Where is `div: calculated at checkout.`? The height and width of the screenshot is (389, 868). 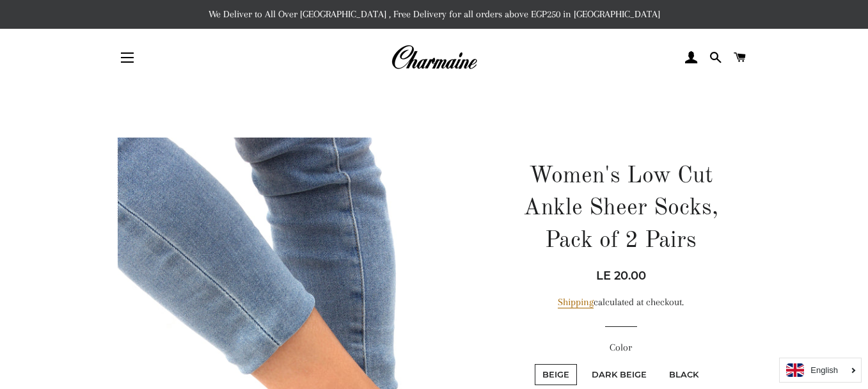 div: calculated at checkout. is located at coordinates (620, 302).